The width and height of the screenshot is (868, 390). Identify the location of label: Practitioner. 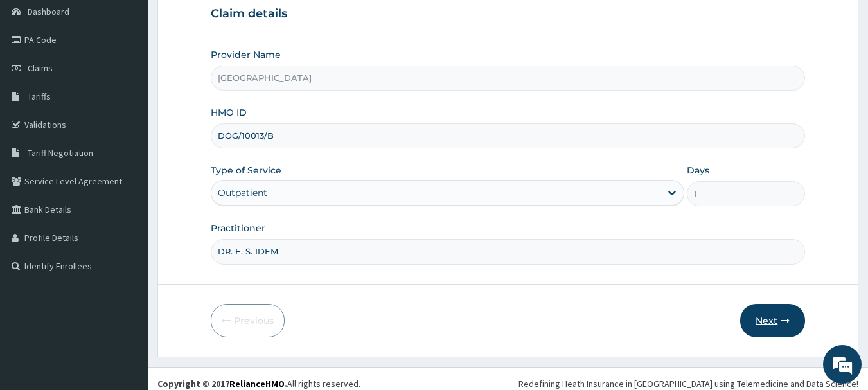
(237, 228).